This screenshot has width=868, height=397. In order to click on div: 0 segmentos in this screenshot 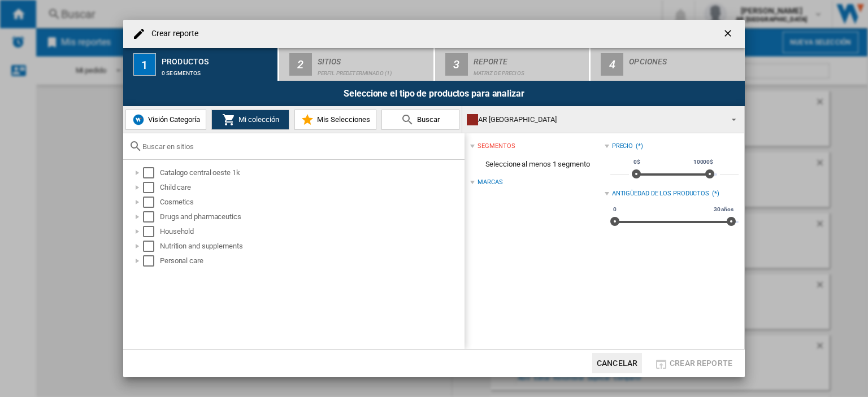, I will do `click(217, 70)`.